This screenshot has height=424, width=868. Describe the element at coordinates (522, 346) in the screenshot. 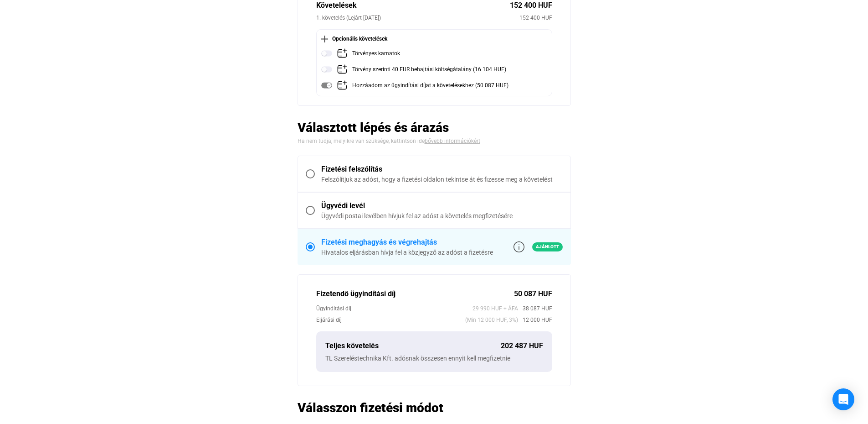

I see `div: 202 487 HUF` at that location.